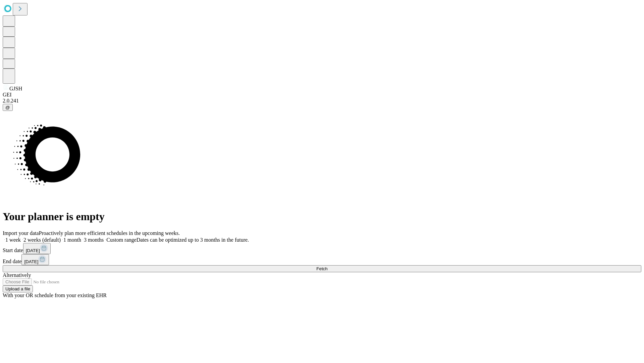 Image resolution: width=644 pixels, height=363 pixels. I want to click on h1: Your planner is empty, so click(322, 216).